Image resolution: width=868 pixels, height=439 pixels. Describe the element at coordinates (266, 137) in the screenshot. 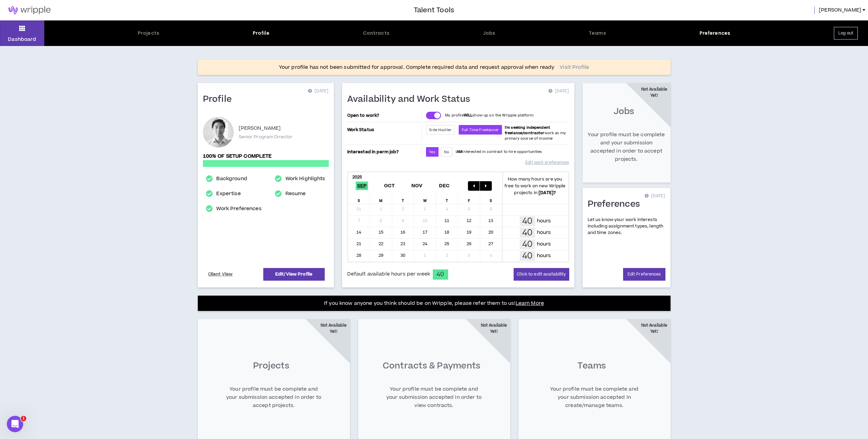

I see `p: Senior Program Director` at that location.